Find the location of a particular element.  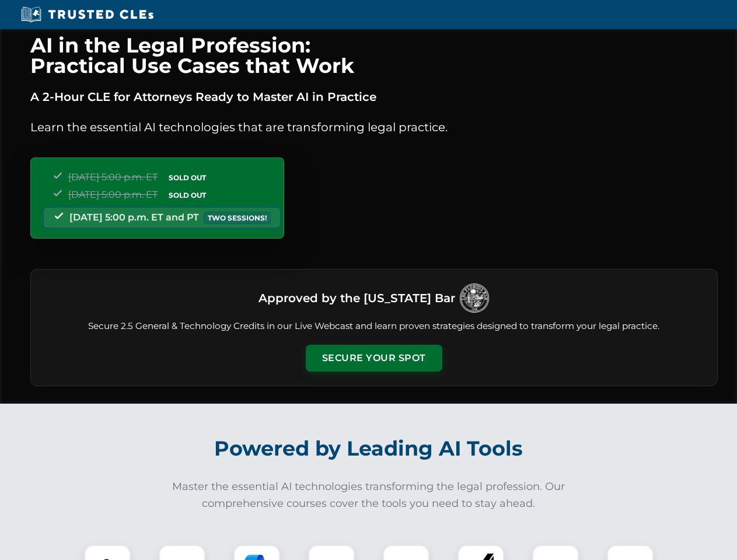

img: Trusted CLEs is located at coordinates (87, 15).